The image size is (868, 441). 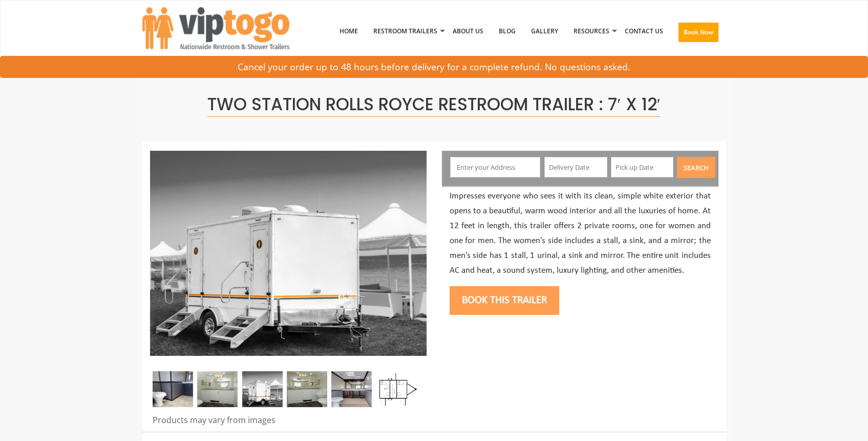 What do you see at coordinates (349, 32) in the screenshot?
I see `a: Home` at bounding box center [349, 32].